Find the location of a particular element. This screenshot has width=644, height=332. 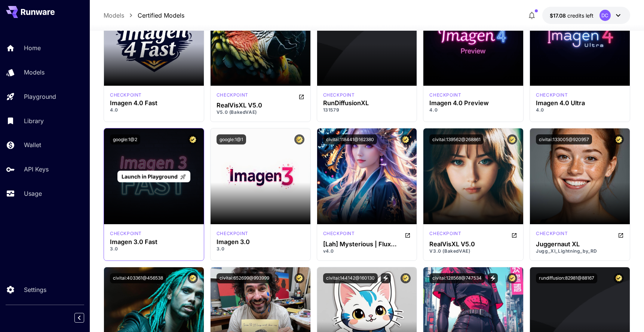

button: civitai:128568@747534 is located at coordinates (457, 278).